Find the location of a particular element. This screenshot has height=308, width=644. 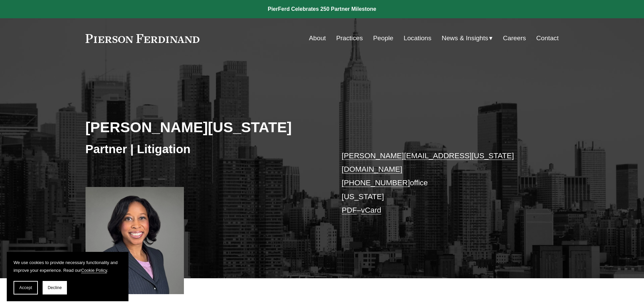

span: Accept is located at coordinates (26, 288).